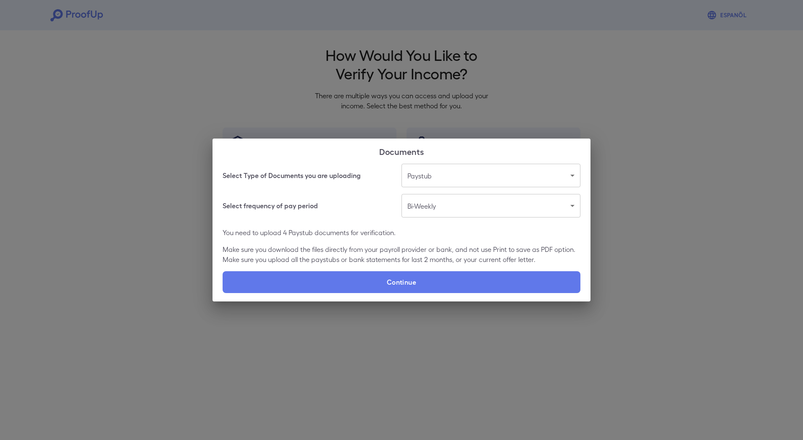  I want to click on p: You need to upload 4 Paystub documents for verification., so click(401, 233).